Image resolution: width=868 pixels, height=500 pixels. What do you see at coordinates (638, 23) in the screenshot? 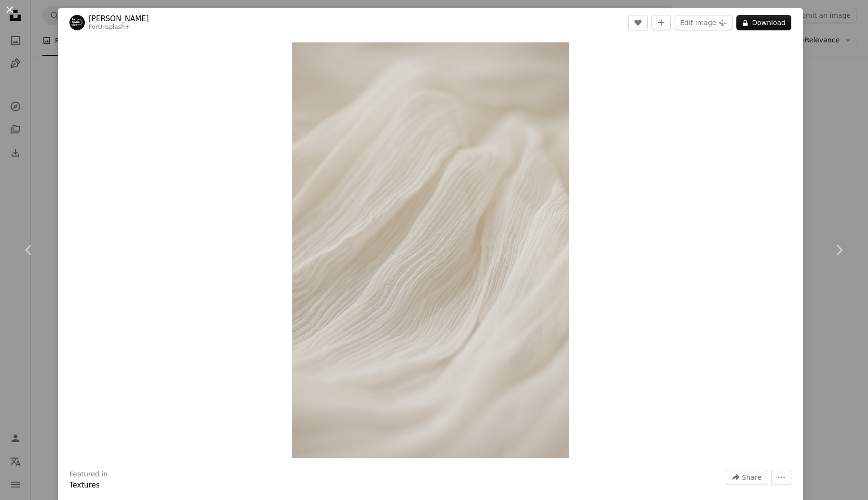
I see `button: Like` at bounding box center [638, 23].